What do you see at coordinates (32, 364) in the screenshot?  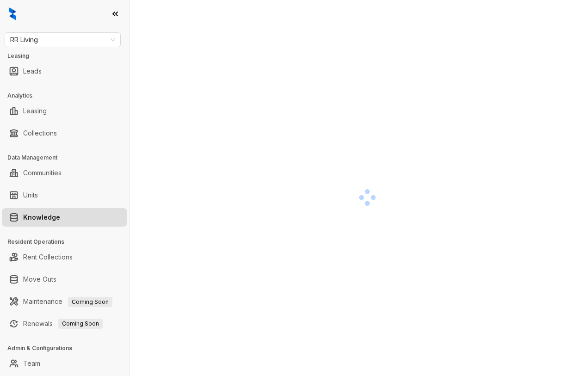 I see `a: Team` at bounding box center [32, 364].